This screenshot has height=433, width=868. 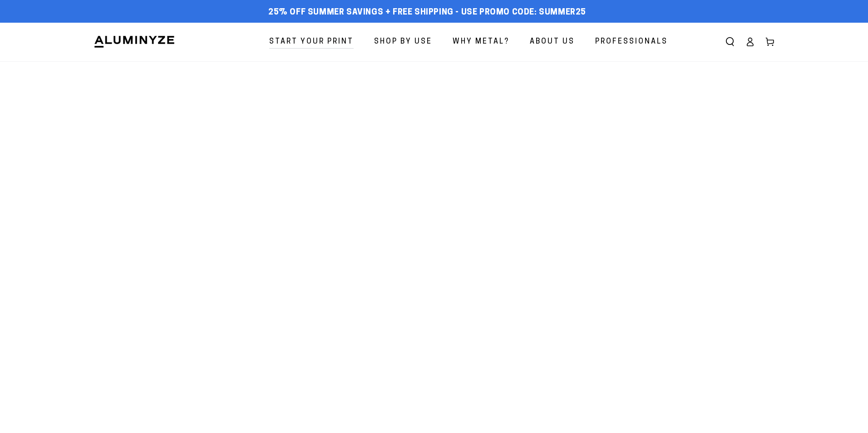 I want to click on a: Professionals, so click(x=631, y=42).